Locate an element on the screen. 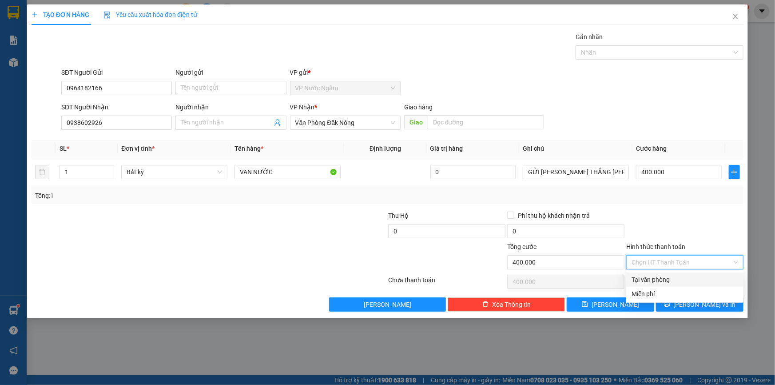 The image size is (775, 385). span: VP Nước Ngầm is located at coordinates (345, 88).